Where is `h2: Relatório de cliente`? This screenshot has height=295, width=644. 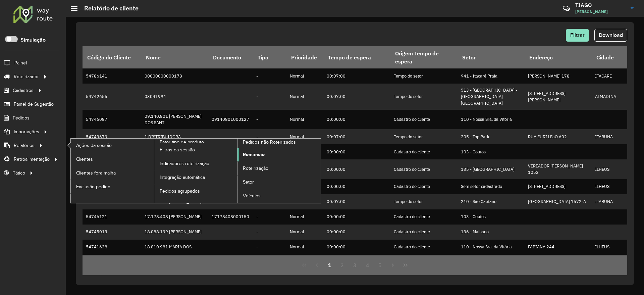
h2: Relatório de cliente is located at coordinates (108, 8).